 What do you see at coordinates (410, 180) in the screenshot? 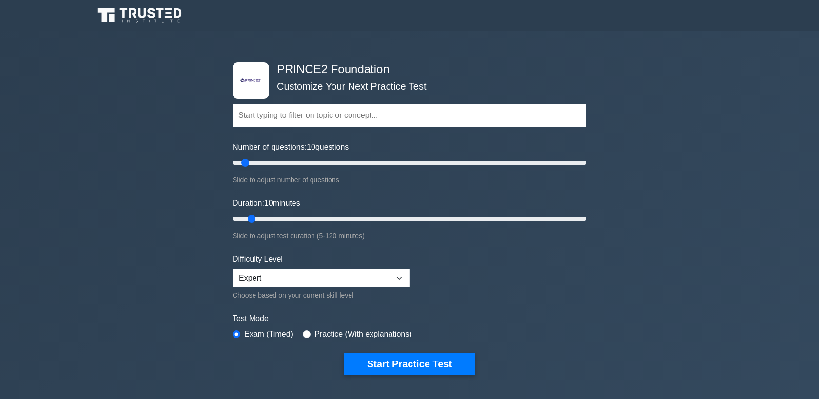
I see `div: Slide to adjust number of questions` at bounding box center [410, 180].